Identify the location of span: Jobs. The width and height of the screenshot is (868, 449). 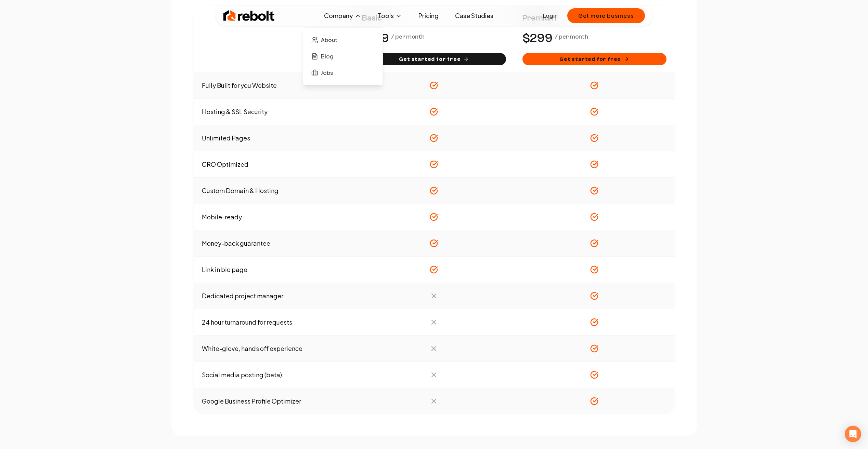
(327, 72).